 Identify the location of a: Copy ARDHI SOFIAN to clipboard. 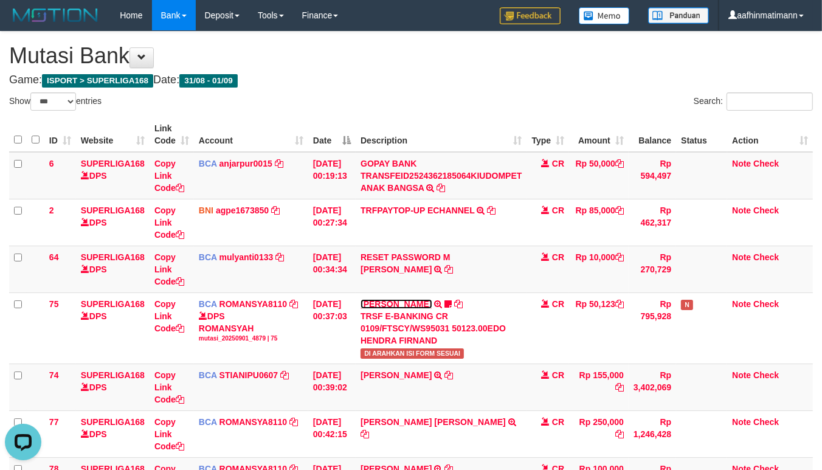
(449, 375).